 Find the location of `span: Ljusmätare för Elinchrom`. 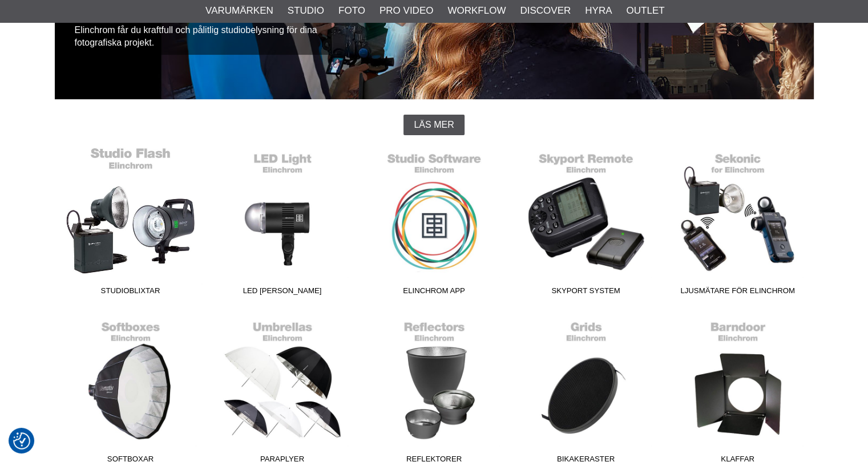

span: Ljusmätare för Elinchrom is located at coordinates (738, 293).